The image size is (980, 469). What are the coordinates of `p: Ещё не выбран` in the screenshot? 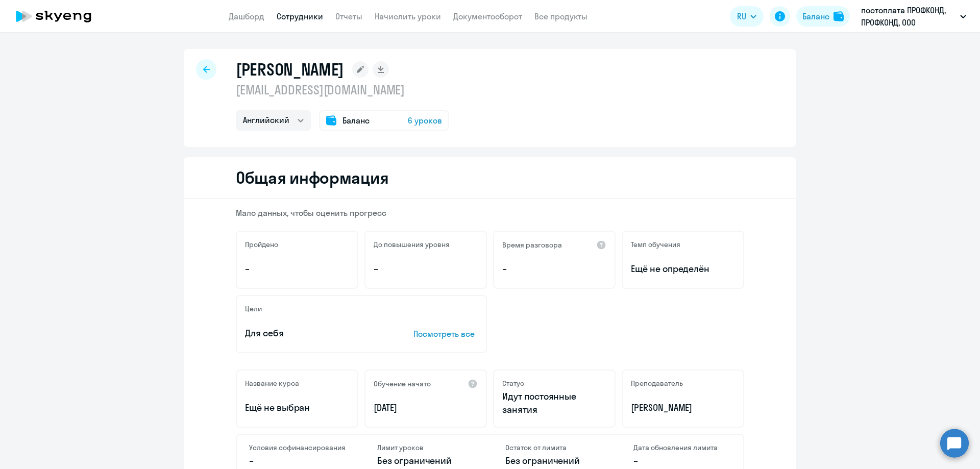 It's located at (297, 408).